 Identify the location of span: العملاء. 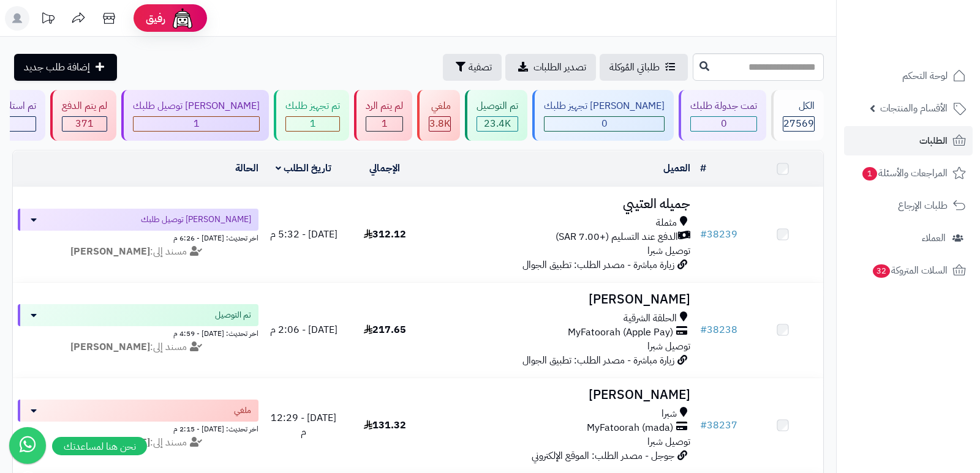
(933, 238).